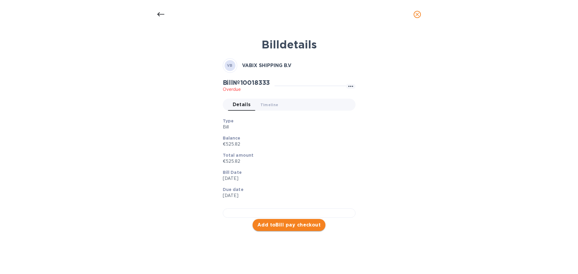 The height and width of the screenshot is (274, 578). Describe the element at coordinates (269, 105) in the screenshot. I see `span: Timeline` at that location.